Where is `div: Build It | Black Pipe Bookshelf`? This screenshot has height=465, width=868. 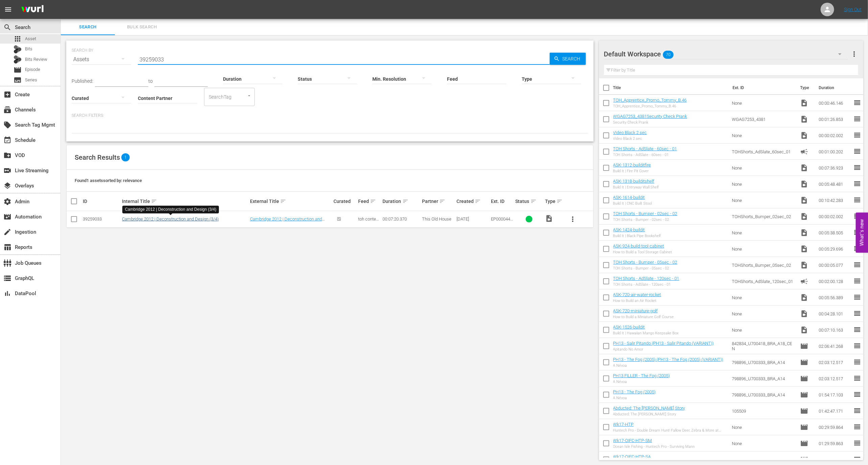
div: Build It | Black Pipe Bookshelf is located at coordinates (638, 236).